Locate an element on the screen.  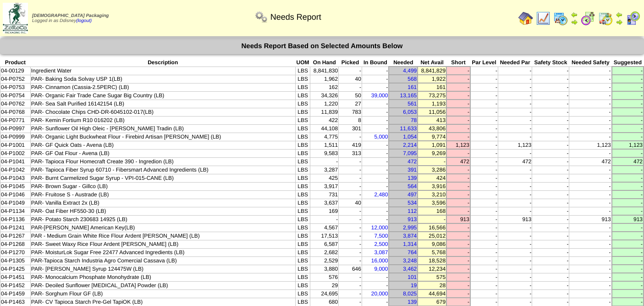
td: 9,583 is located at coordinates (324, 153).